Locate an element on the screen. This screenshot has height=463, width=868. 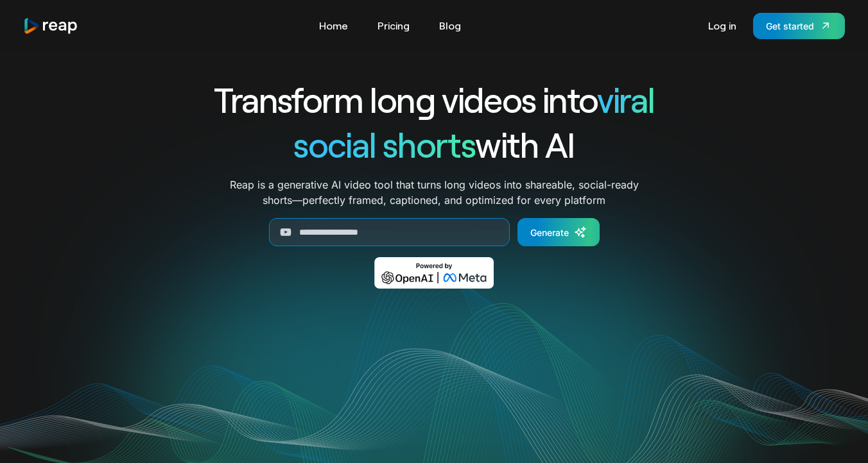
span: viral is located at coordinates (625, 99).